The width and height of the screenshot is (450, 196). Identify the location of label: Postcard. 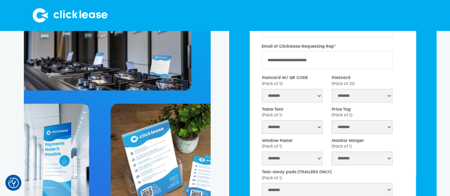
(362, 81).